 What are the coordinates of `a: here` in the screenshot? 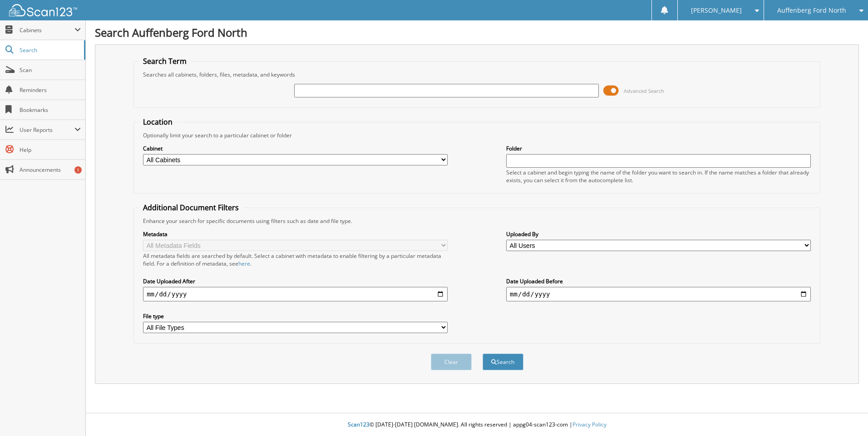 It's located at (244, 263).